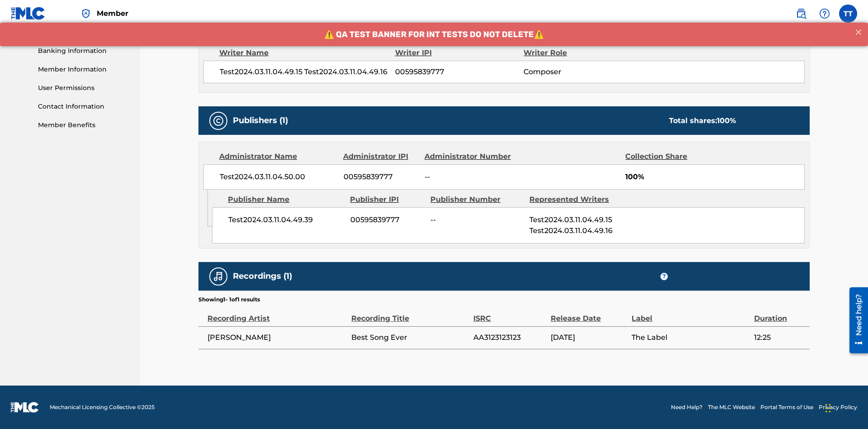 Image resolution: width=868 pixels, height=429 pixels. What do you see at coordinates (84, 69) in the screenshot?
I see `a: Member Information` at bounding box center [84, 69].